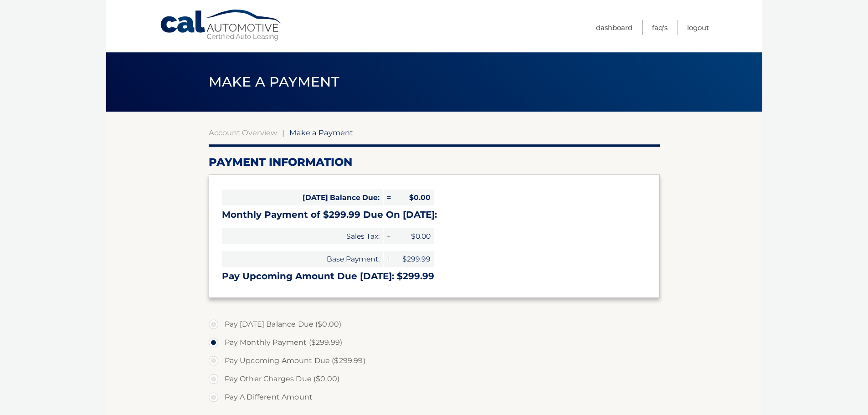 This screenshot has width=868, height=415. What do you see at coordinates (698, 28) in the screenshot?
I see `a: Logout` at bounding box center [698, 28].